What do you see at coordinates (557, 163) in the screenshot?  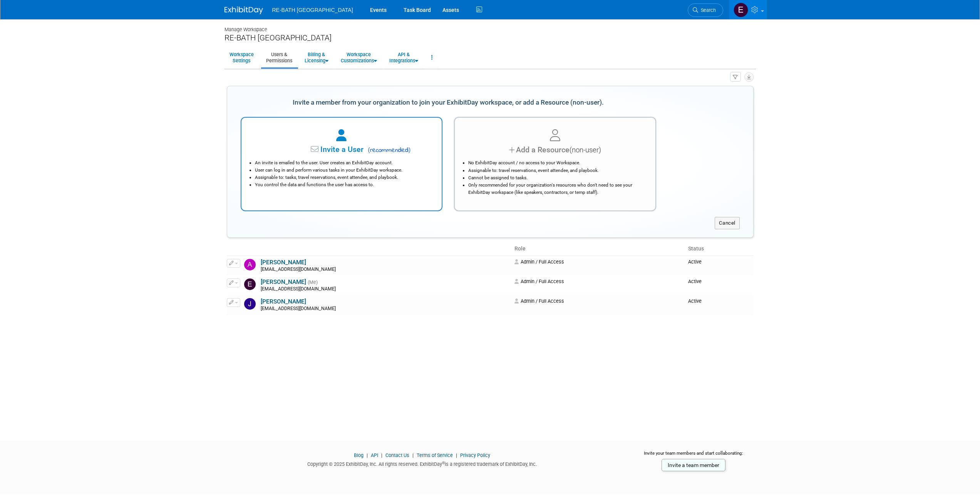 I see `li: No ExhibitDay account / no access to your Workspace.` at bounding box center [557, 163].